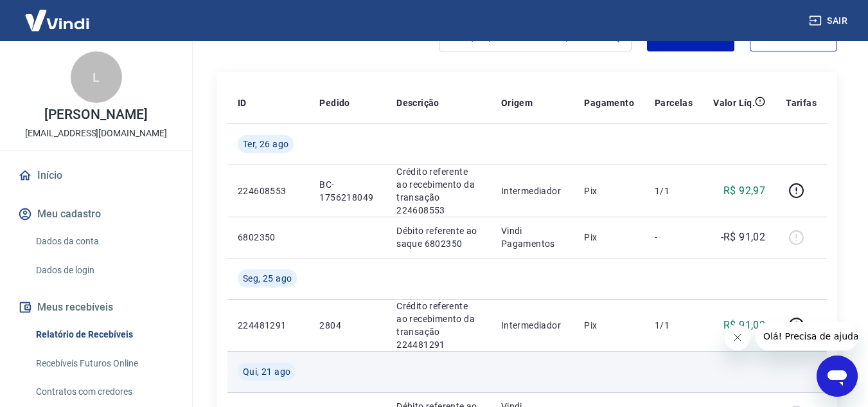 Image resolution: width=868 pixels, height=407 pixels. Describe the element at coordinates (517, 103) in the screenshot. I see `p: Origem` at that location.